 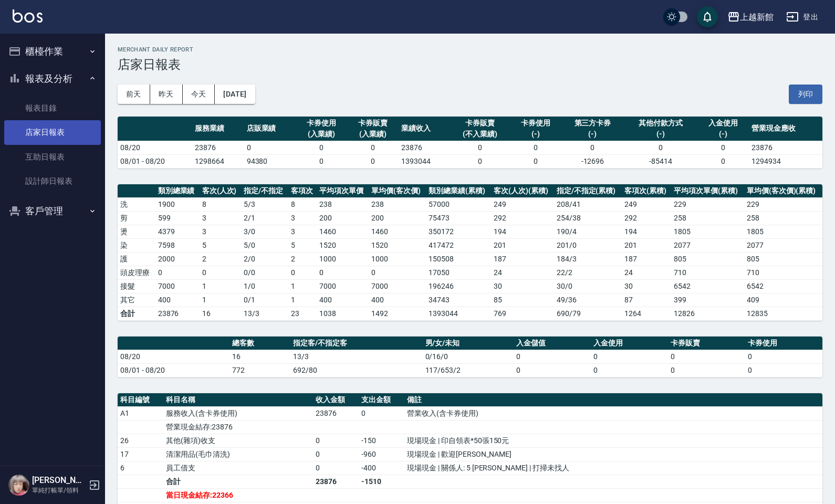 I want to click on th: 科目編號, so click(x=141, y=400).